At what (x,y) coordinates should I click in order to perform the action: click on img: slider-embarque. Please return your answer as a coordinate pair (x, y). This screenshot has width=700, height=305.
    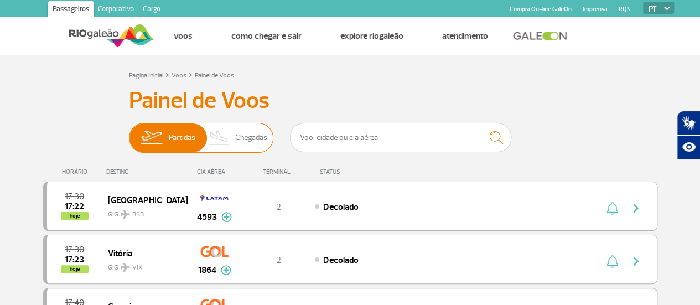
    Looking at the image, I should click on (151, 138).